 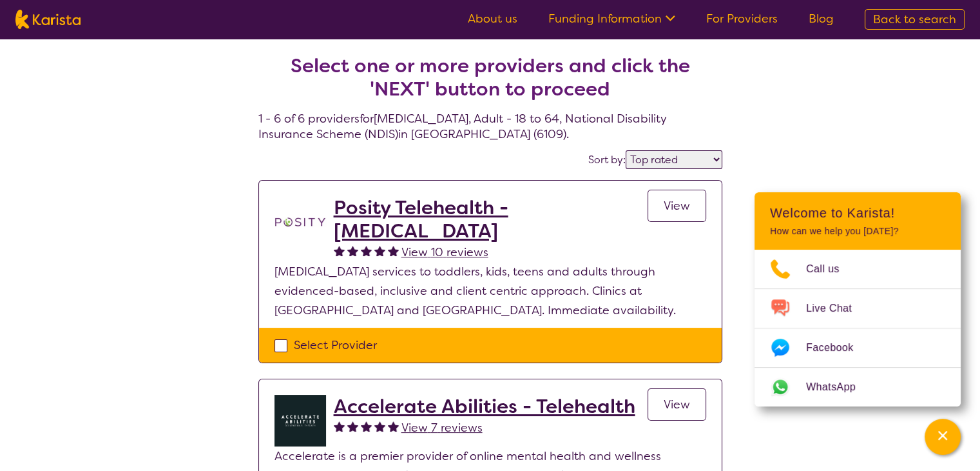 What do you see at coordinates (300, 222) in the screenshot?
I see `img: t1bslo80pcylnzwjhndq.png` at bounding box center [300, 222].